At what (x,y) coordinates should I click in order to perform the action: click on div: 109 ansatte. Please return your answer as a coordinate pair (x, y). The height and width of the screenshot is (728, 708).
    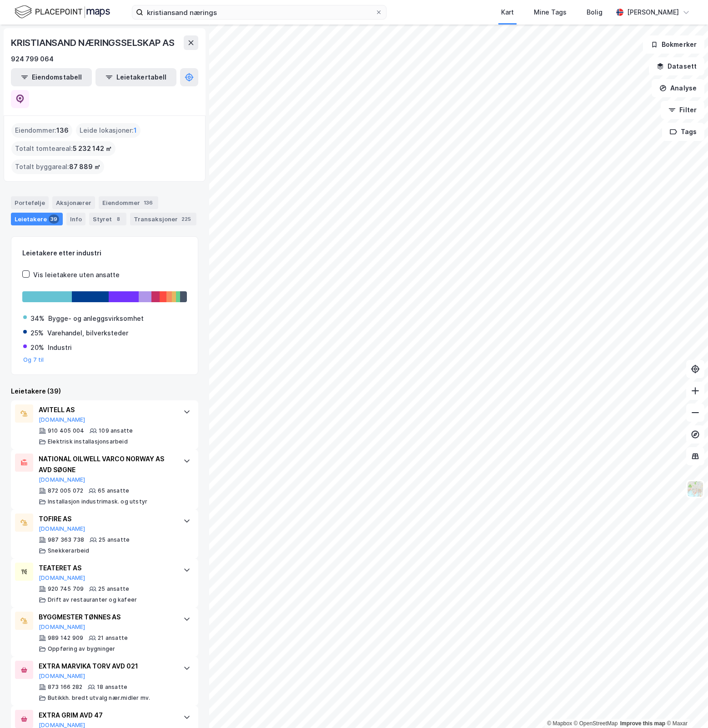
    Looking at the image, I should click on (115, 431).